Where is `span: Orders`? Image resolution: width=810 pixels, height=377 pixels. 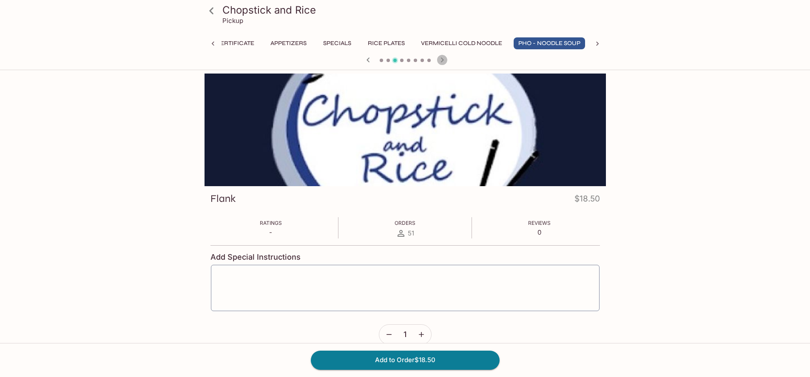 span: Orders is located at coordinates (405, 223).